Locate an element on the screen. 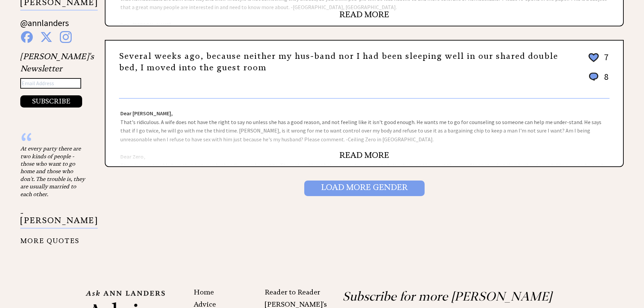  img: x%20blue.png is located at coordinates (46, 37).